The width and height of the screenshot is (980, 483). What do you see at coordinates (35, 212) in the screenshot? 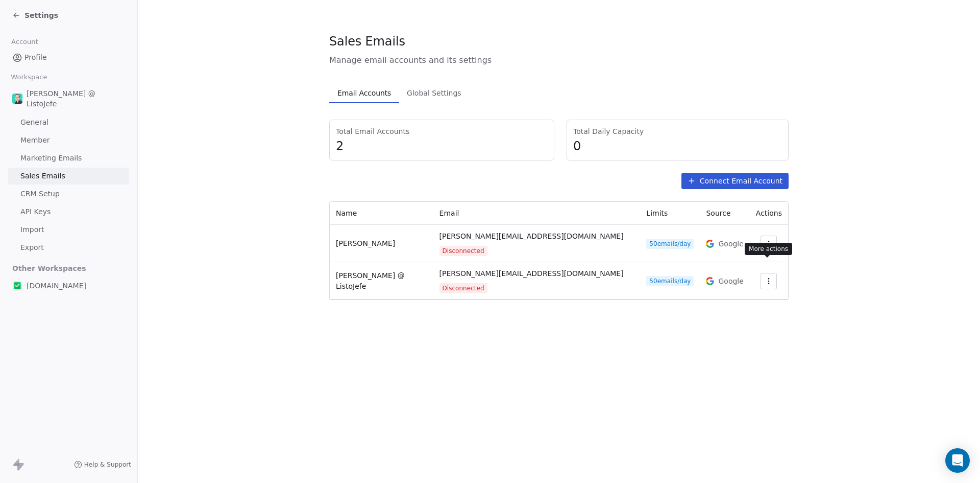
I see `span: API Keys` at bounding box center [35, 212].